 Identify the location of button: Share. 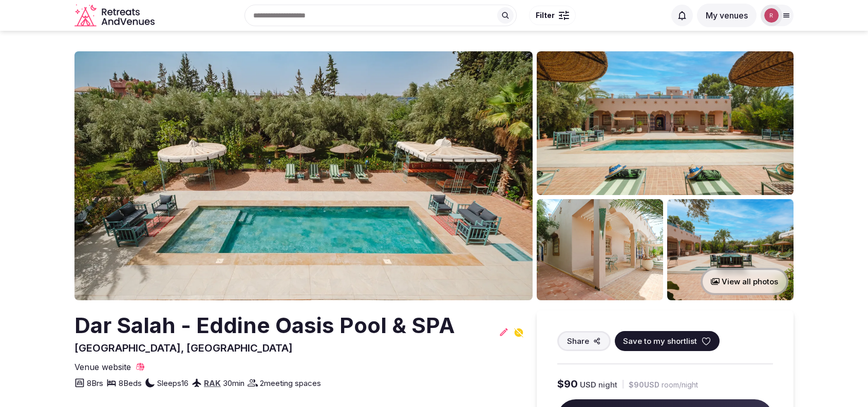
(584, 341).